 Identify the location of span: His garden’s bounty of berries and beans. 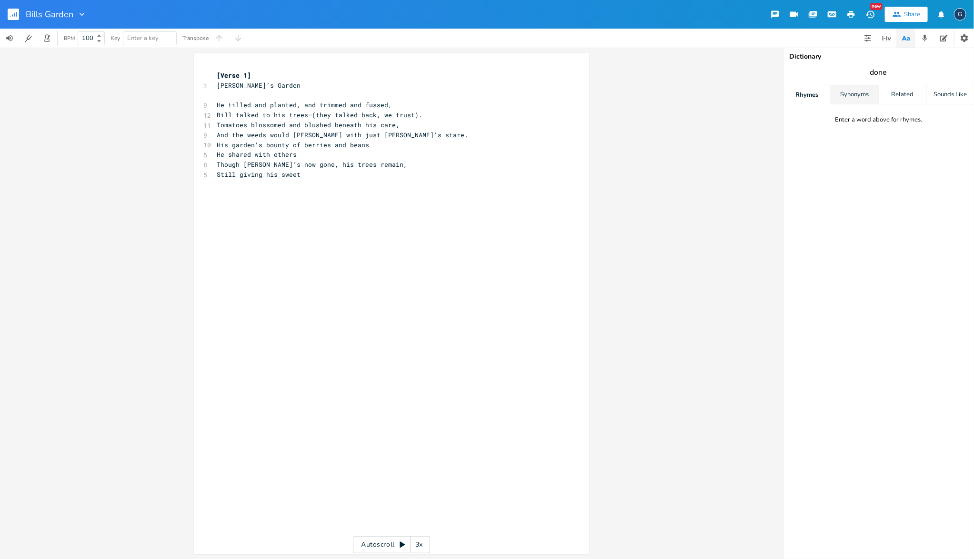
(293, 145).